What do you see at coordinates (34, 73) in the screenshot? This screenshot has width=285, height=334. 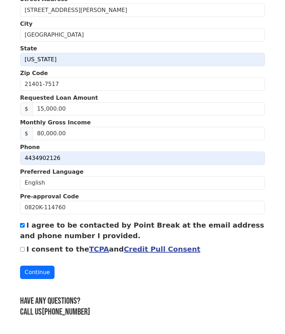 I see `strong: Zip Code` at bounding box center [34, 73].